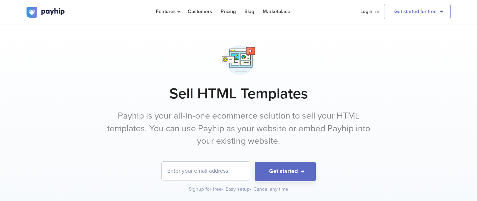 This screenshot has height=201, width=477. I want to click on span: Features, so click(168, 11).